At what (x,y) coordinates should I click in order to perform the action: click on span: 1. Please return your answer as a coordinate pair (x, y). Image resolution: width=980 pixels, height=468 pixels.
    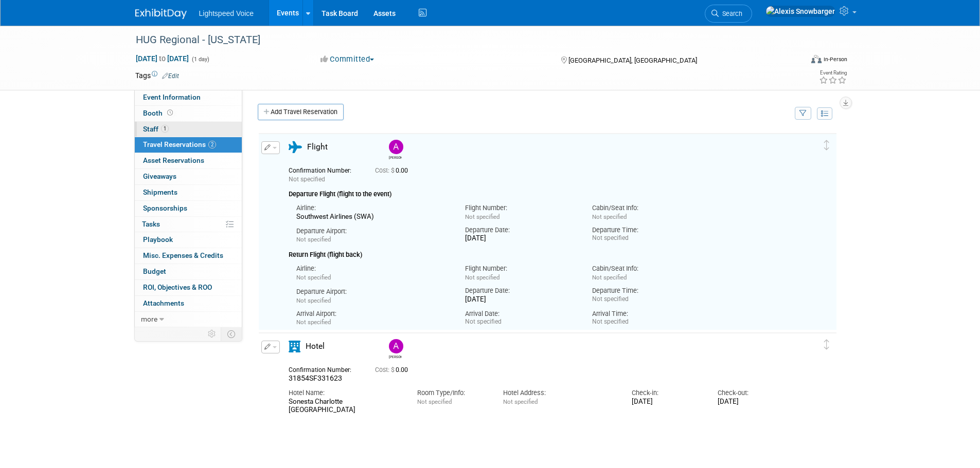
    Looking at the image, I should click on (165, 128).